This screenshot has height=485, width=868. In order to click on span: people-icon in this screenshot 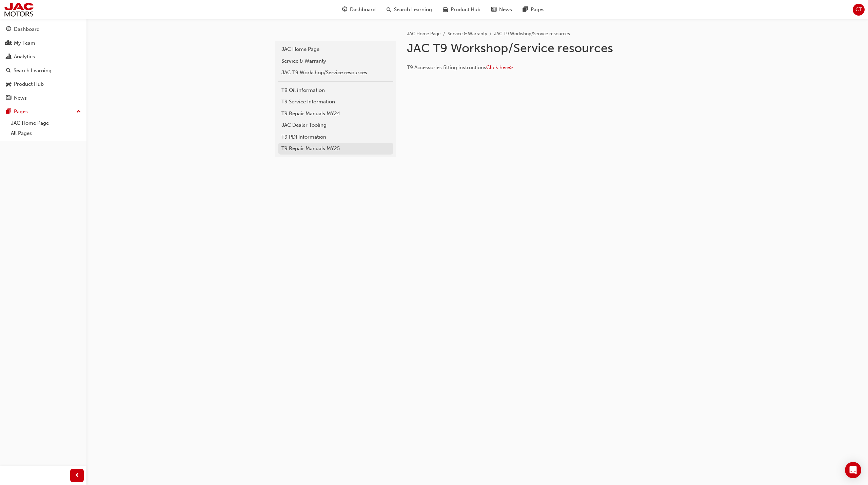, I will do `click(8, 43)`.